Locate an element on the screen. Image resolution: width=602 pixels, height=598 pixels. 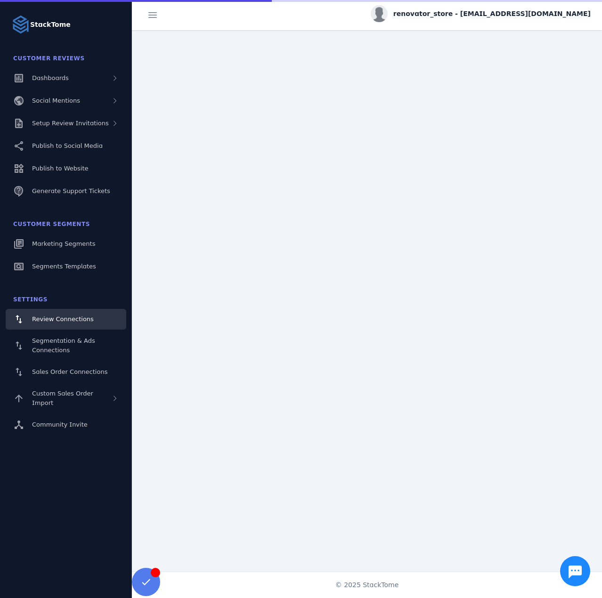
span: Customer Segments is located at coordinates (51, 224).